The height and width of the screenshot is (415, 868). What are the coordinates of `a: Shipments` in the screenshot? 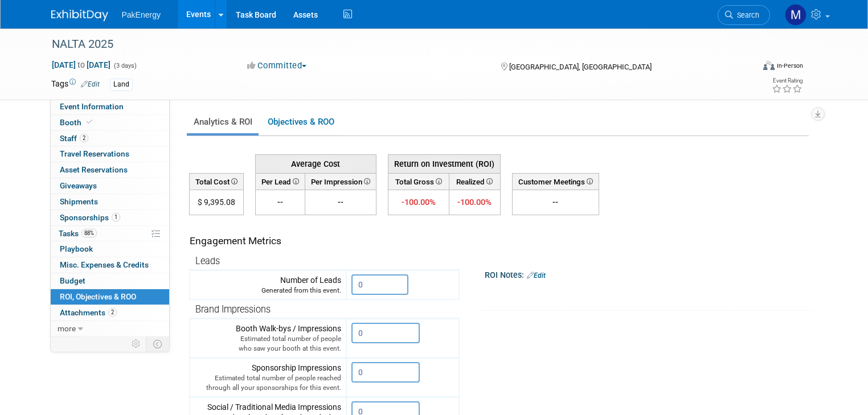 It's located at (110, 201).